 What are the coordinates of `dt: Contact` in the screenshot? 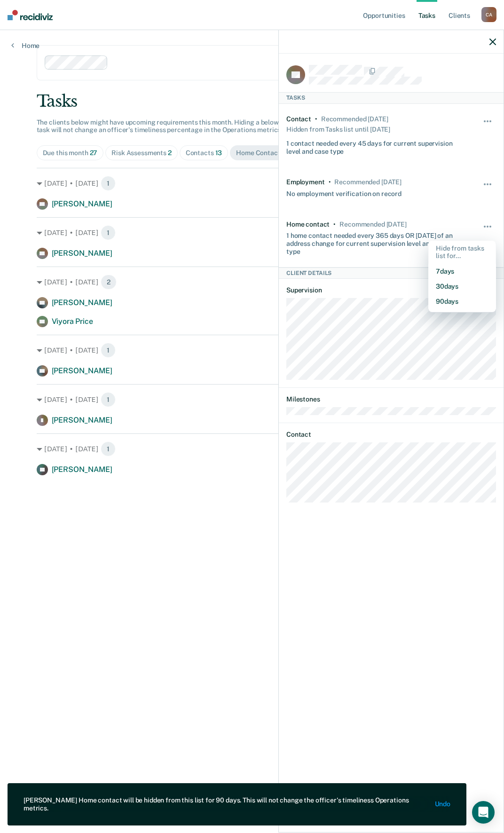 It's located at (392, 434).